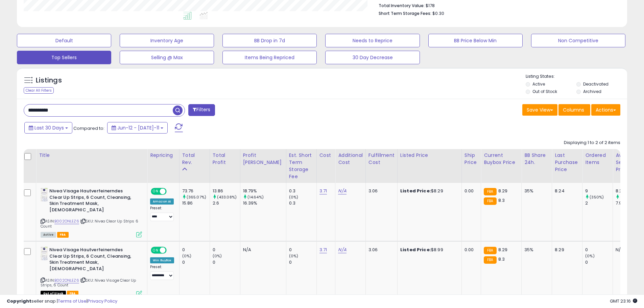  What do you see at coordinates (256, 197) in the screenshot?
I see `small: (14.64%)` at bounding box center [256, 197].